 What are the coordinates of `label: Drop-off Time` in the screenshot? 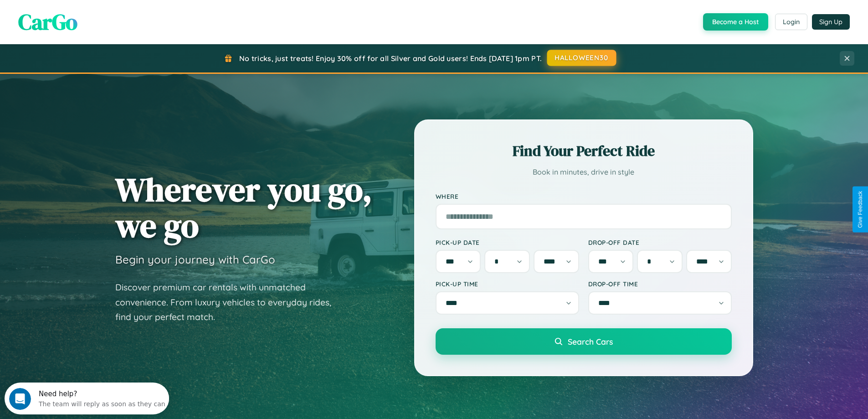 It's located at (660, 283).